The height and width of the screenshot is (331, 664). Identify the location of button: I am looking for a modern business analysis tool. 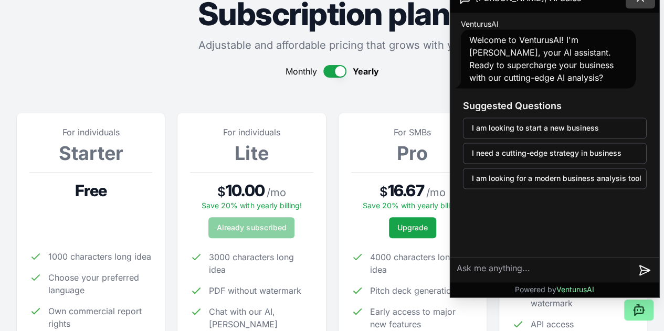
(554, 178).